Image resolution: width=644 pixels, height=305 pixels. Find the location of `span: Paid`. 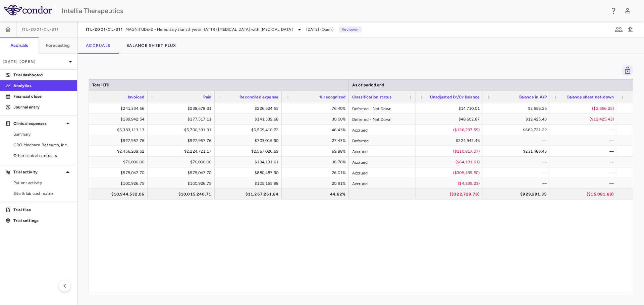

span: Paid is located at coordinates (207, 97).